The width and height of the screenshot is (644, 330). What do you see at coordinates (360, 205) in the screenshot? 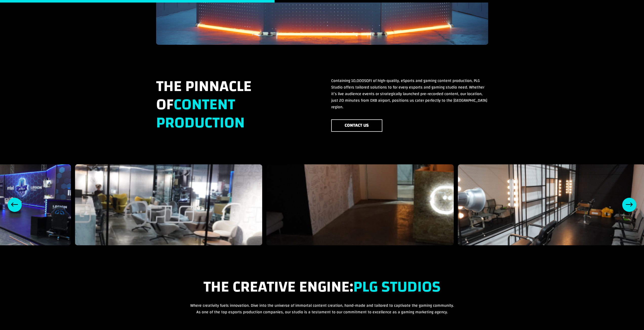
I see `div: 7 / 8` at bounding box center [360, 205].